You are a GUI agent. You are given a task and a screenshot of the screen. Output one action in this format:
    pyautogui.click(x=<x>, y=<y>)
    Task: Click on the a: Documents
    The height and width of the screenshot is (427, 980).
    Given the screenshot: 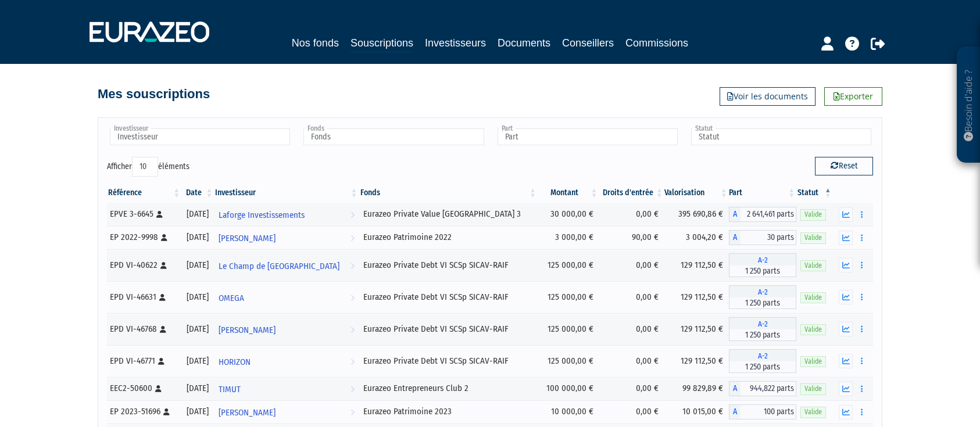 What is the action you would take?
    pyautogui.click(x=523, y=43)
    